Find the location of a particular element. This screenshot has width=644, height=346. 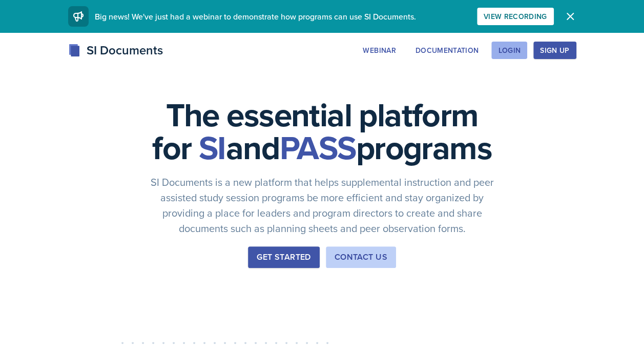

button: Documentation is located at coordinates (447, 50).